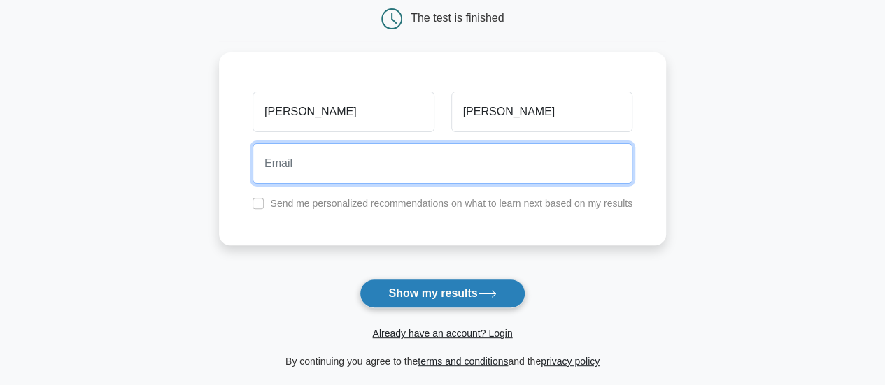 This screenshot has width=885, height=385. Describe the element at coordinates (541, 112) in the screenshot. I see `input: Last name` at that location.